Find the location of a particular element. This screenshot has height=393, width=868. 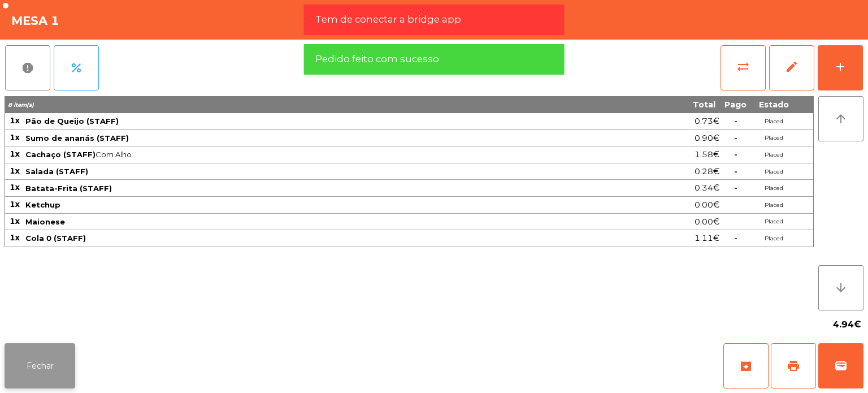

span: 1.58€ is located at coordinates (706, 154).